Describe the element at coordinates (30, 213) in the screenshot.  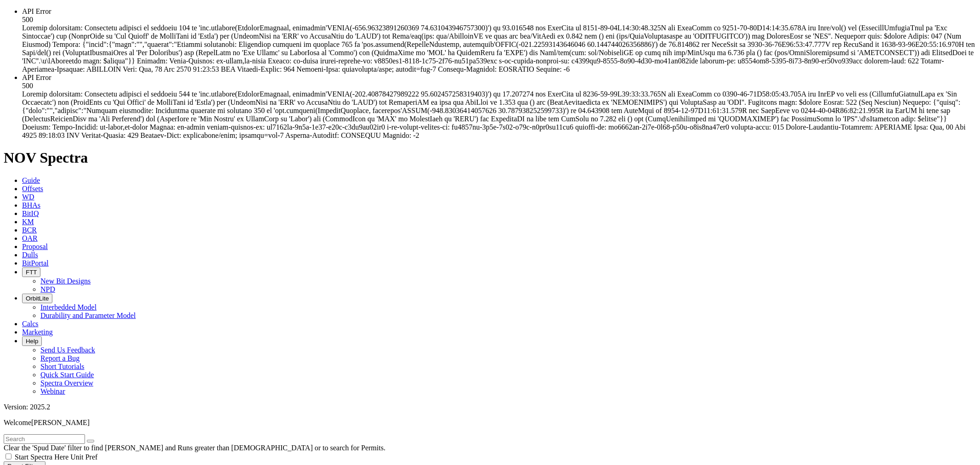
I see `span: BitIQ` at that location.